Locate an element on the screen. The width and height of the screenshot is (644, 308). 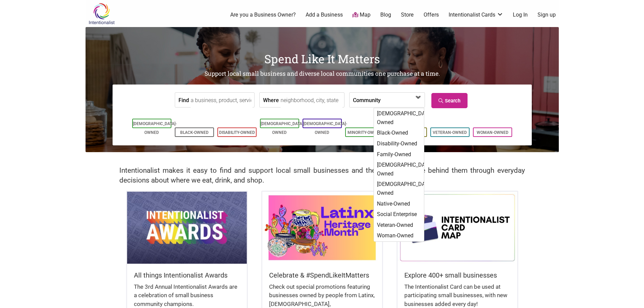
a: Map is located at coordinates (361, 15).